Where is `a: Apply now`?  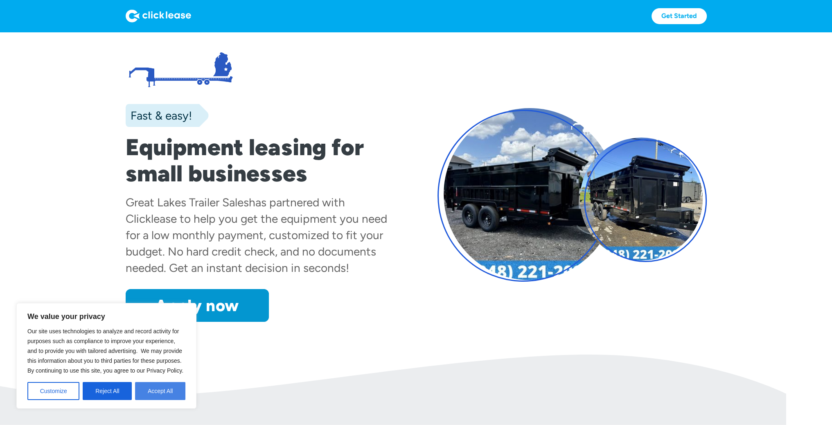
a: Apply now is located at coordinates (197, 305).